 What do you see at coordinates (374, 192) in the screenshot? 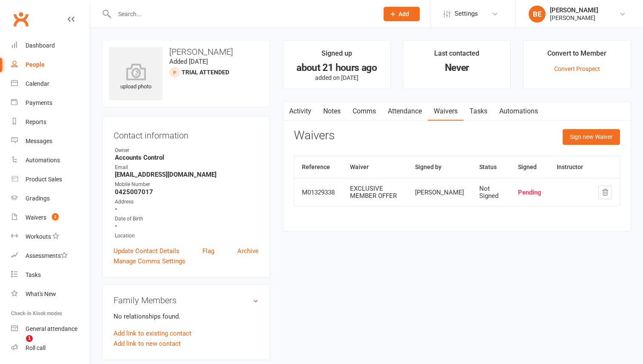
I see `div: EXCLUSIVE MEMBER OFFER` at bounding box center [374, 192].